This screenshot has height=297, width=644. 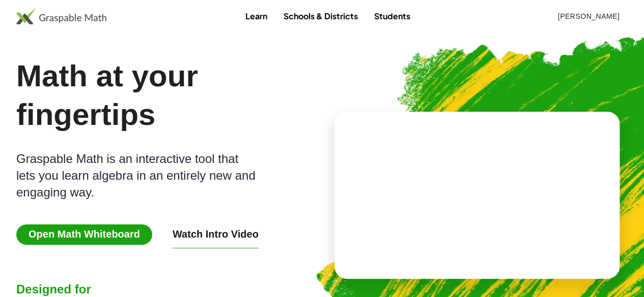 What do you see at coordinates (392, 16) in the screenshot?
I see `a: Students` at bounding box center [392, 16].